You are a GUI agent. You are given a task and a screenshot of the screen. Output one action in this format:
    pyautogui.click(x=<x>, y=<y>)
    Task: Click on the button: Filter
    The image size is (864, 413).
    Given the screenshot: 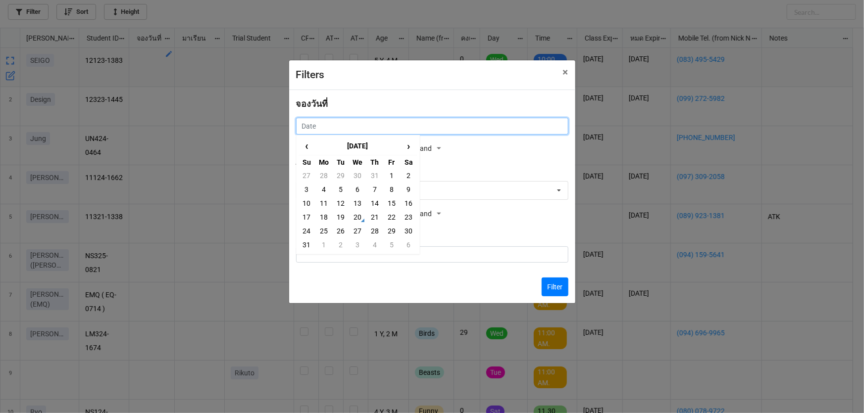 What is the action you would take?
    pyautogui.click(x=555, y=287)
    